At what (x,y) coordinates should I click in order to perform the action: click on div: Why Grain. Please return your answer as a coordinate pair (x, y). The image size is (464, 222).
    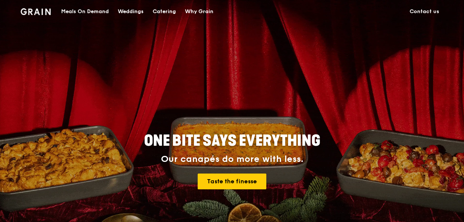
    Looking at the image, I should click on (199, 12).